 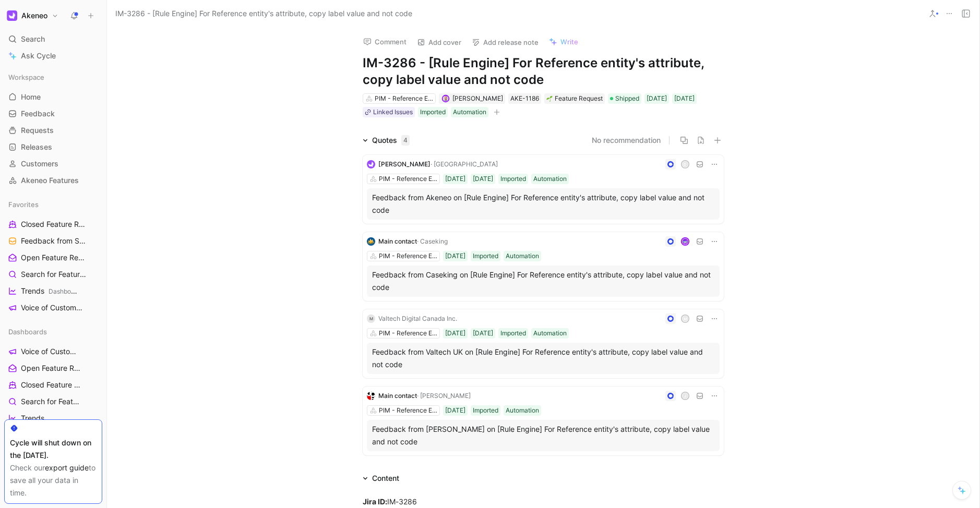 I want to click on div: Feature Request, so click(x=574, y=98).